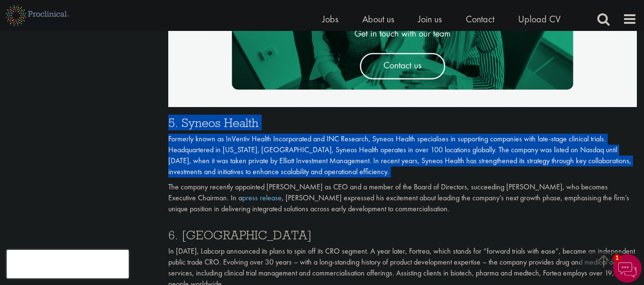 The image size is (644, 285). I want to click on a: press release, so click(262, 197).